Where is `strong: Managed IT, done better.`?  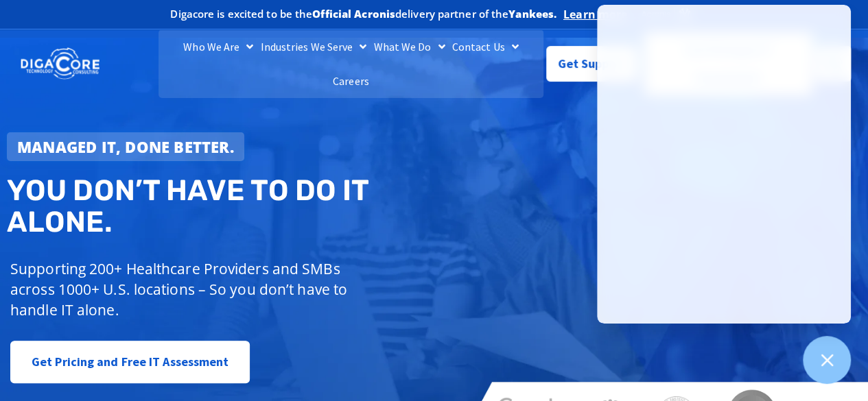
strong: Managed IT, done better. is located at coordinates (125, 147).